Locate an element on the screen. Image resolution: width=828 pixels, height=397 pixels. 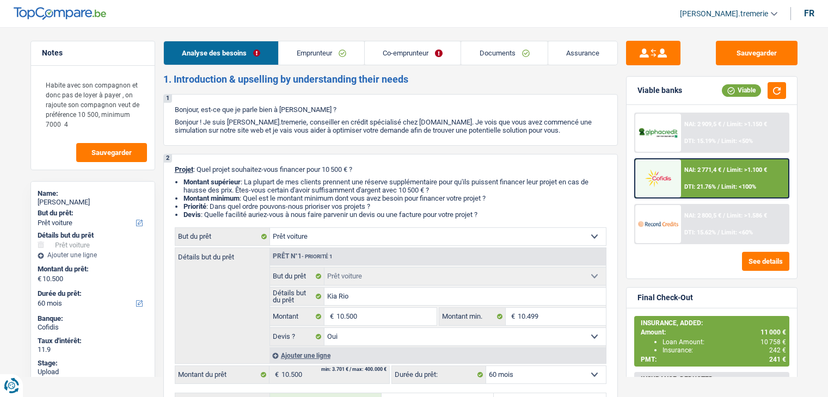
label: Montant is located at coordinates (297, 317).